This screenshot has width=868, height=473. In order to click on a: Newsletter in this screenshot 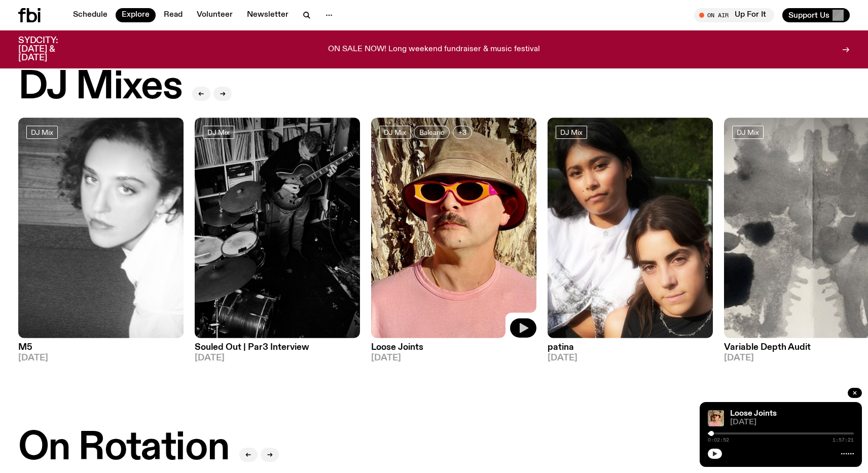, I will do `click(268, 15)`.